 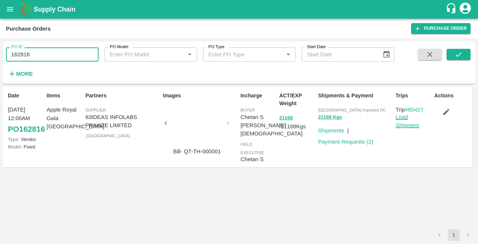 I want to click on a: Payment Requests (2), so click(x=346, y=142).